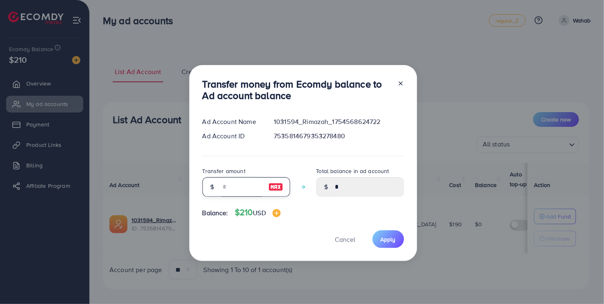 This screenshot has width=604, height=304. What do you see at coordinates (259, 213) in the screenshot?
I see `span: USD` at bounding box center [259, 213].